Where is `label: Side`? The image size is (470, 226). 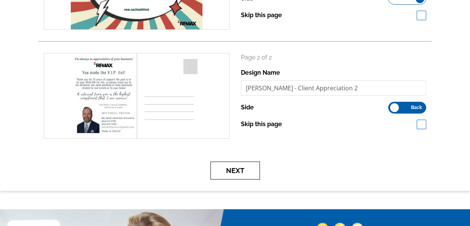 label: Side is located at coordinates (247, 107).